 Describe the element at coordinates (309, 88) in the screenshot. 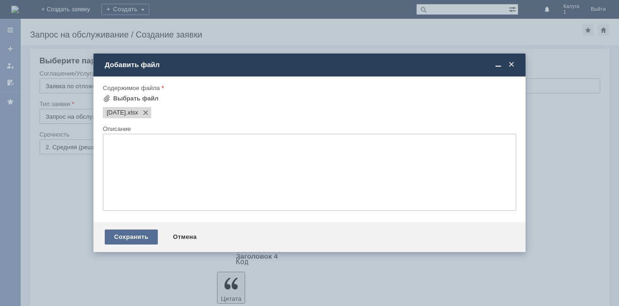

I see `div: Содержимое файла` at that location.